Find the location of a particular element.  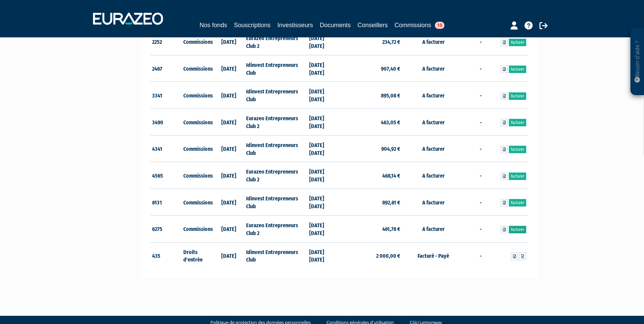

p: Besoin d'aide ? is located at coordinates (637, 62).